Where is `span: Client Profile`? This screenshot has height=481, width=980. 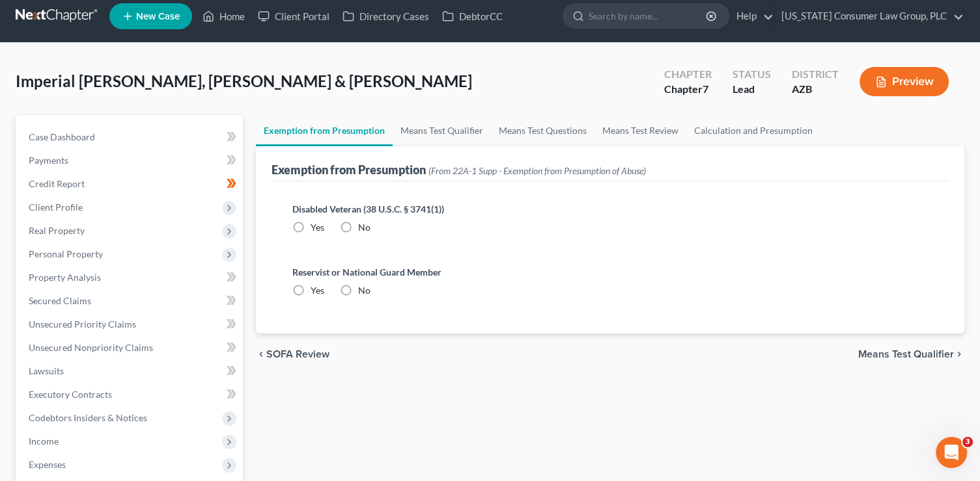 span: Client Profile is located at coordinates (55, 207).